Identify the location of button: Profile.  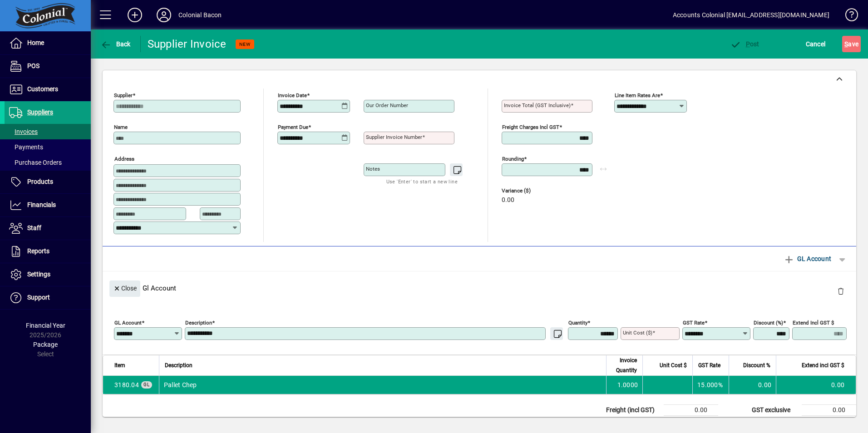
(164, 15).